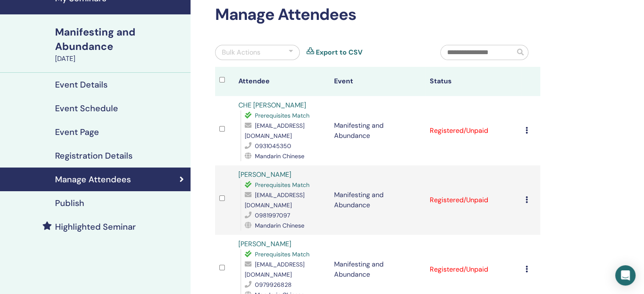  What do you see at coordinates (339, 52) in the screenshot?
I see `a: Export to CSV` at bounding box center [339, 52].